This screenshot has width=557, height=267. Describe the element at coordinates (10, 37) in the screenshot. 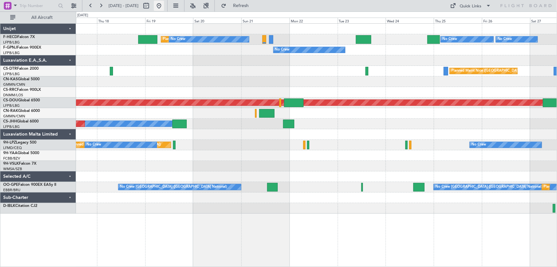

I see `span: F-HECD` at that location.